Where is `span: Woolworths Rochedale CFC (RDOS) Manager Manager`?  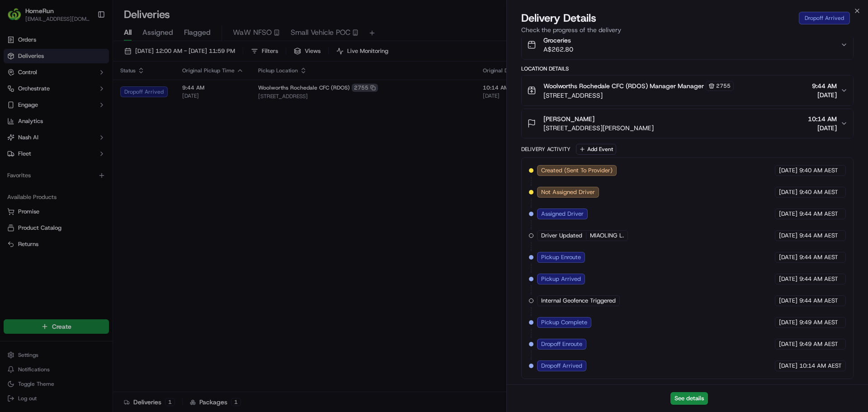
span: Woolworths Rochedale CFC (RDOS) Manager Manager is located at coordinates (624, 86).